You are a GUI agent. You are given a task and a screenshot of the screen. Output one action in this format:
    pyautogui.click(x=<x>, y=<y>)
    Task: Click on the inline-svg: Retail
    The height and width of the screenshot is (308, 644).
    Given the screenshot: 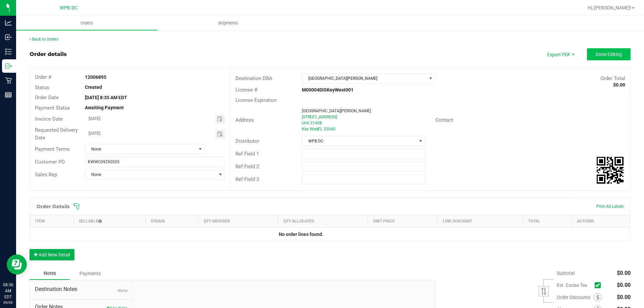 What is the action you would take?
    pyautogui.click(x=8, y=81)
    